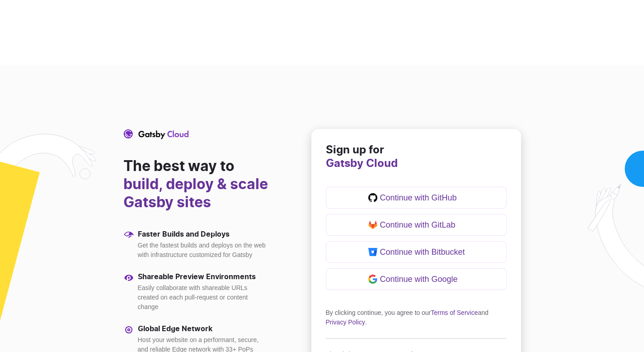 The width and height of the screenshot is (644, 352). I want to click on span: Continue with Bitbucket, so click(416, 252).